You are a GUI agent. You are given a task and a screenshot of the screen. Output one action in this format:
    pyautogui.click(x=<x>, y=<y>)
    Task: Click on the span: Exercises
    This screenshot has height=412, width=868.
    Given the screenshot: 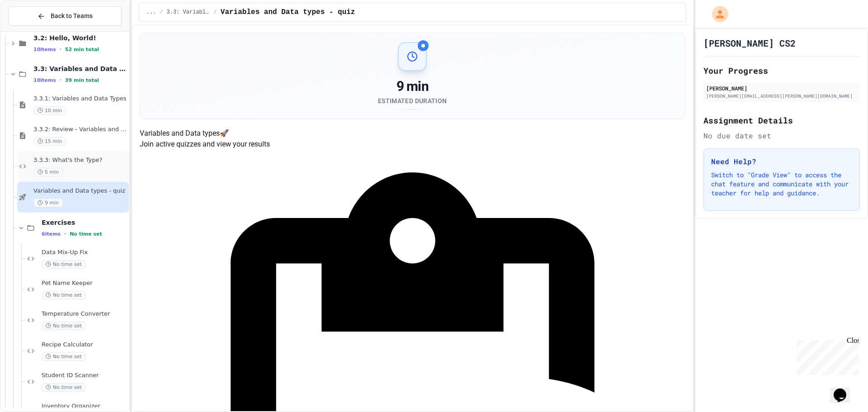 What is the action you would take?
    pyautogui.click(x=84, y=222)
    